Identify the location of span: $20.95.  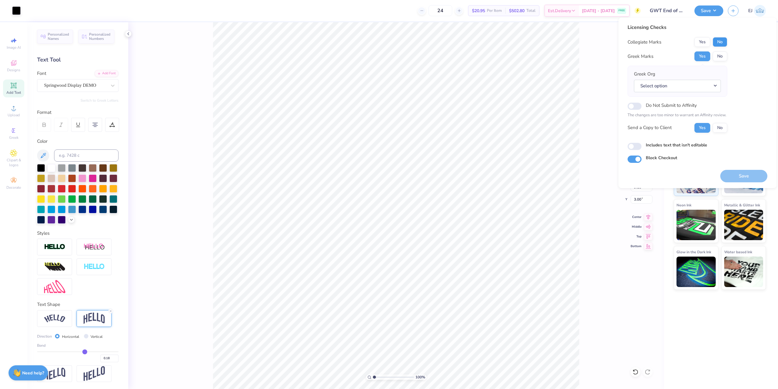
(479, 11).